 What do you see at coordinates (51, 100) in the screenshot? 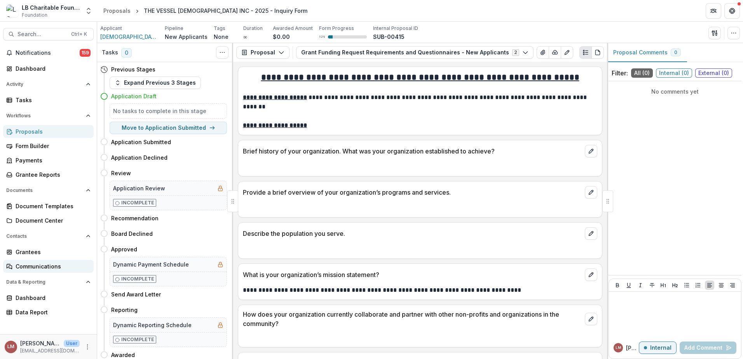
I see `div: Tasks` at bounding box center [51, 100].